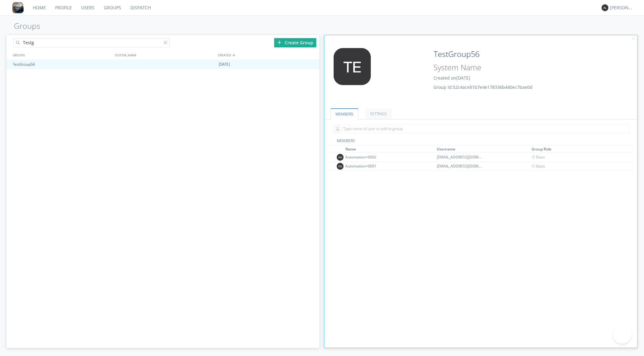  What do you see at coordinates (62, 64) in the screenshot?
I see `div: TestGroup56` at bounding box center [62, 64].